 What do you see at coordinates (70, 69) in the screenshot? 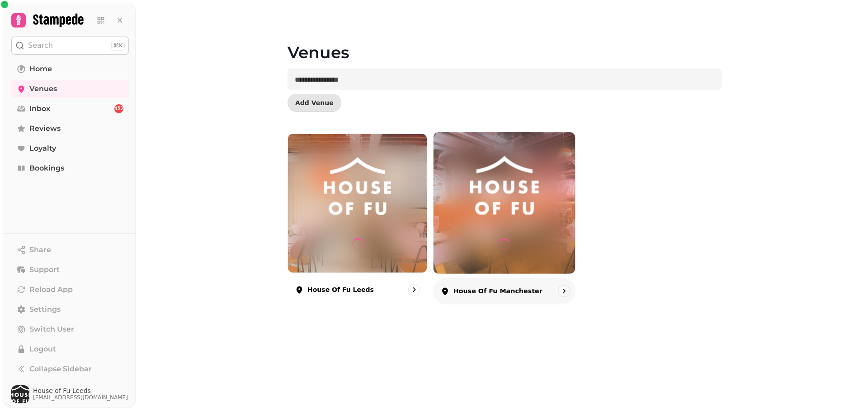
I see `a: Home` at bounding box center [70, 69].